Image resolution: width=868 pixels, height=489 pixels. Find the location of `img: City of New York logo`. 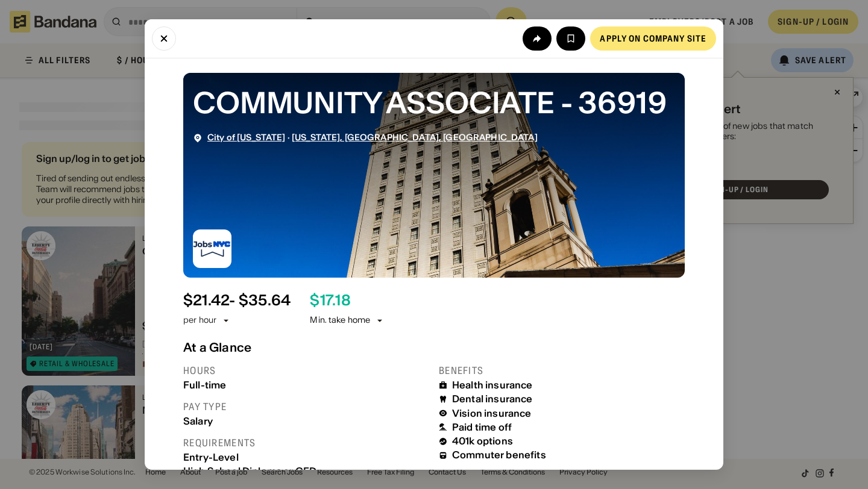

img: City of New York logo is located at coordinates (212, 249).